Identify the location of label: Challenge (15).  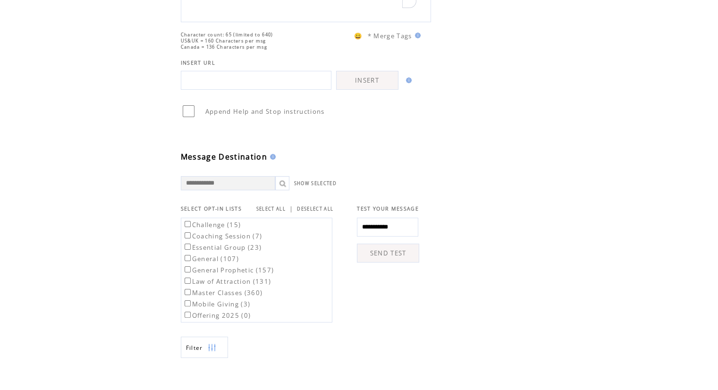
(212, 225).